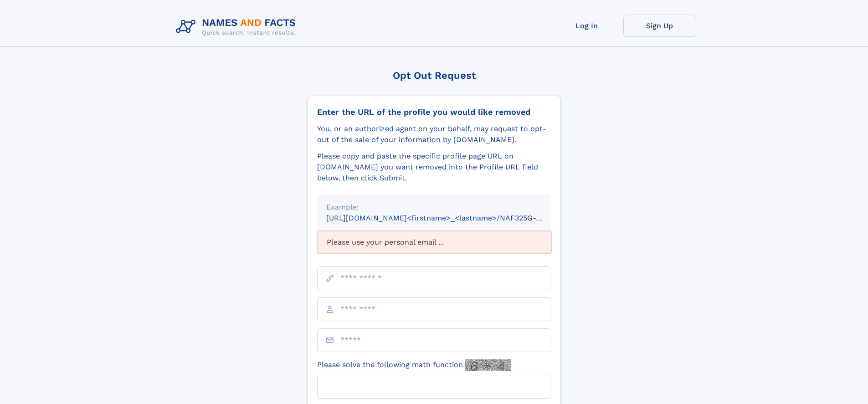  What do you see at coordinates (434, 134) in the screenshot?
I see `div: You, or an authorized agent on your behalf, may request to opt-out of the sale of your informatio...` at bounding box center [434, 134].